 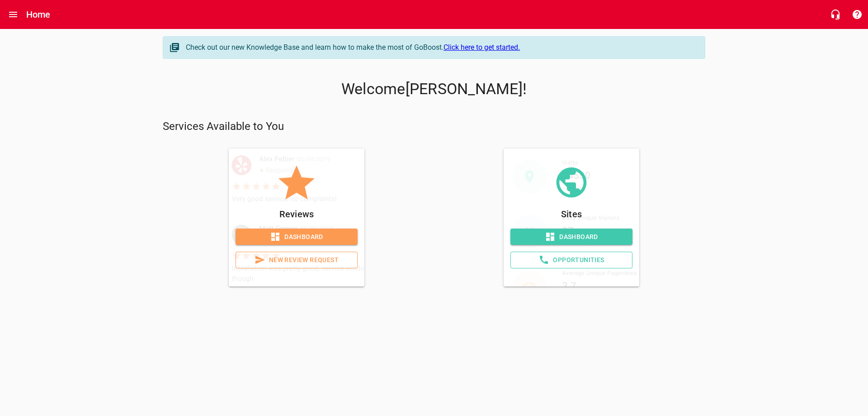 I want to click on a: Click here to get started., so click(x=482, y=47).